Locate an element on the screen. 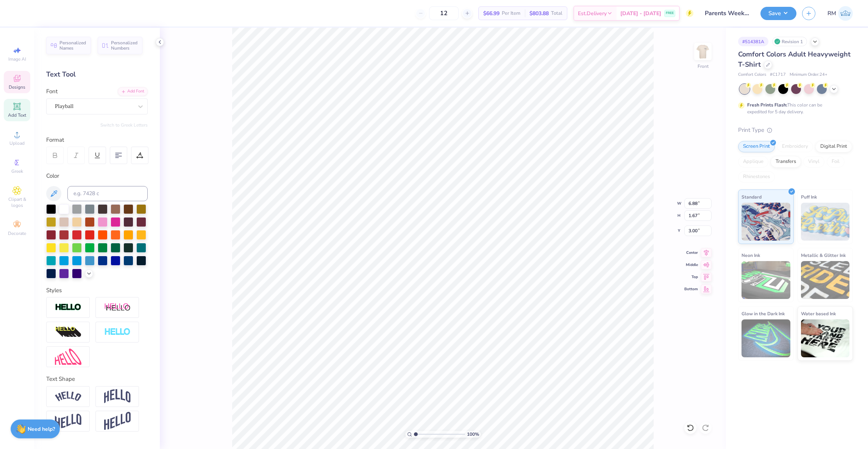 The image size is (868, 449). img: Arch is located at coordinates (118, 396).